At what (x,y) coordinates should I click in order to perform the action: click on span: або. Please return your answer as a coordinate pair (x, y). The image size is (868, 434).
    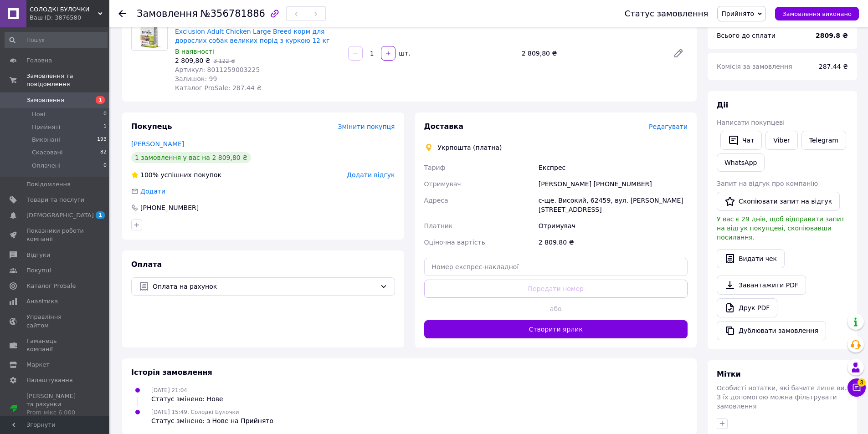
    Looking at the image, I should click on (556, 309).